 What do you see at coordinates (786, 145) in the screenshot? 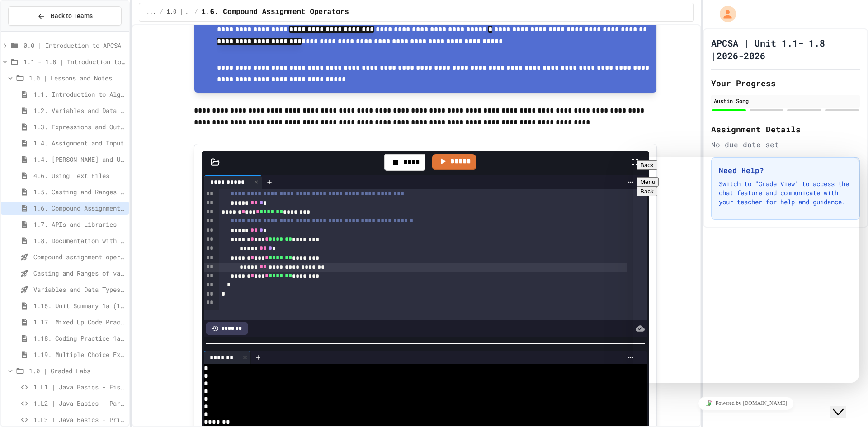
I see `div: No due date set` at bounding box center [786, 145].